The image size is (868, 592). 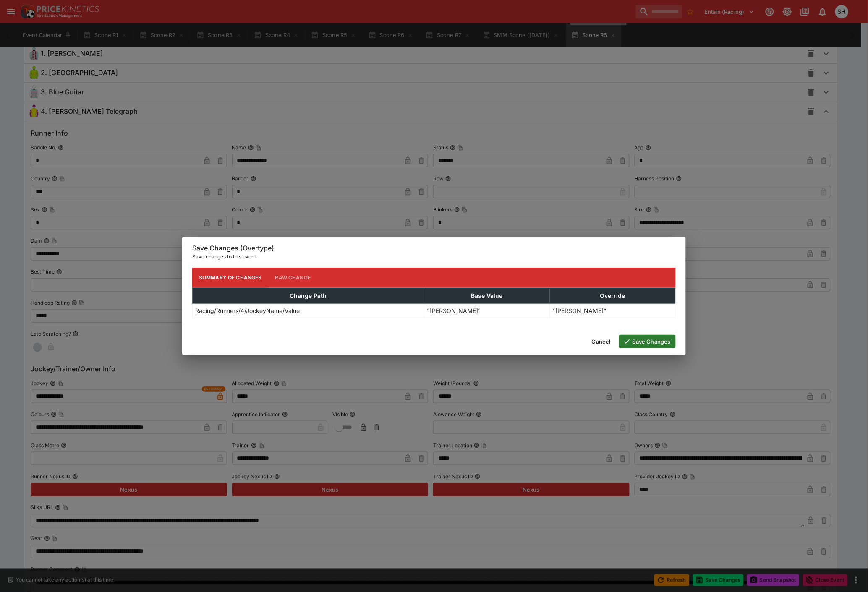 I want to click on th: Override, so click(x=612, y=295).